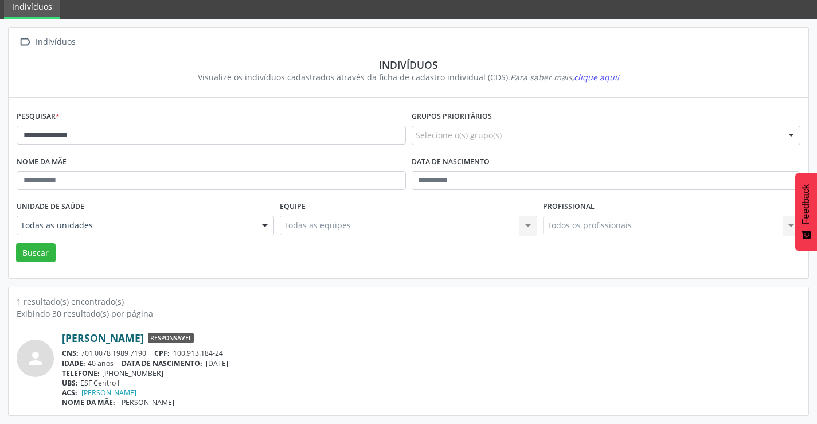  What do you see at coordinates (452, 116) in the screenshot?
I see `label: Grupos prioritários` at bounding box center [452, 116].